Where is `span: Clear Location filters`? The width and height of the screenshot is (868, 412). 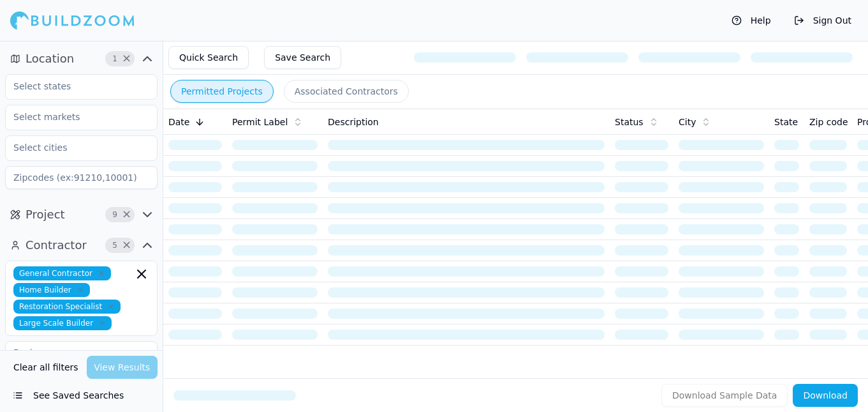
span: Clear Location filters is located at coordinates (127, 59).